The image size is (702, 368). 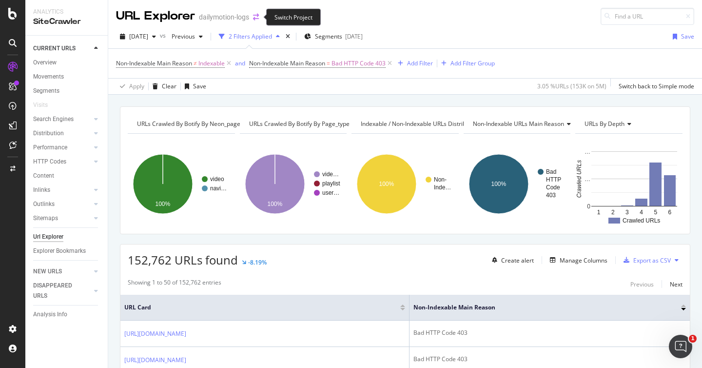 What do you see at coordinates (50, 147) in the screenshot?
I see `div: Performance` at bounding box center [50, 147].